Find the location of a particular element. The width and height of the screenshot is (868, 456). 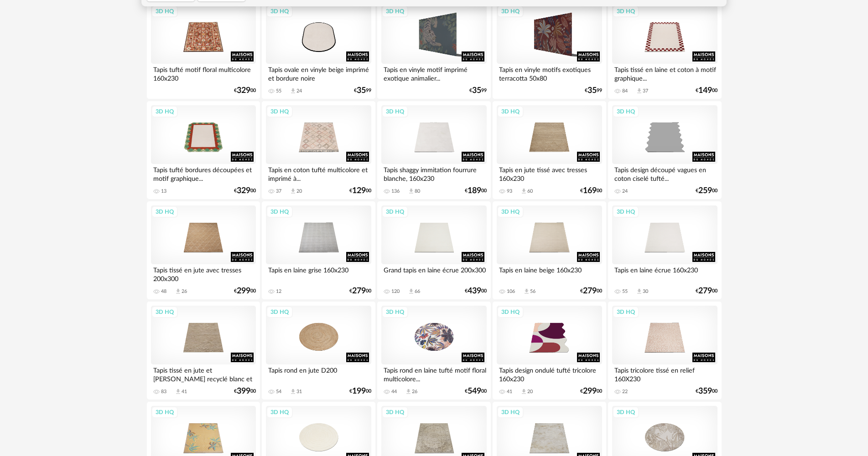

span: 129 is located at coordinates (359, 191).